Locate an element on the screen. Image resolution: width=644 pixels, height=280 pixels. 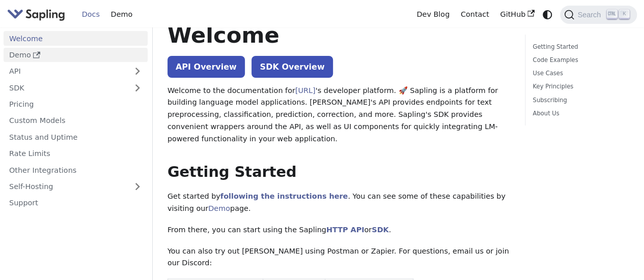
p: From there, you can start using the Sapling or . is located at coordinates (339, 230).